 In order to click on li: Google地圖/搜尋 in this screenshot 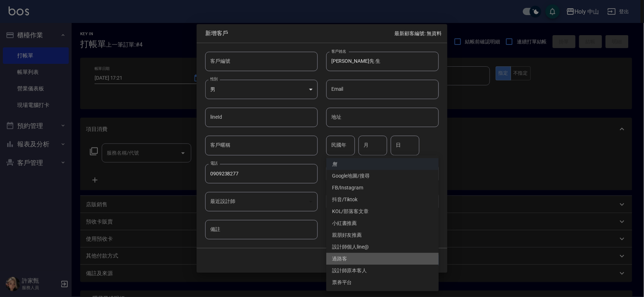, I will do `click(383, 176)`.